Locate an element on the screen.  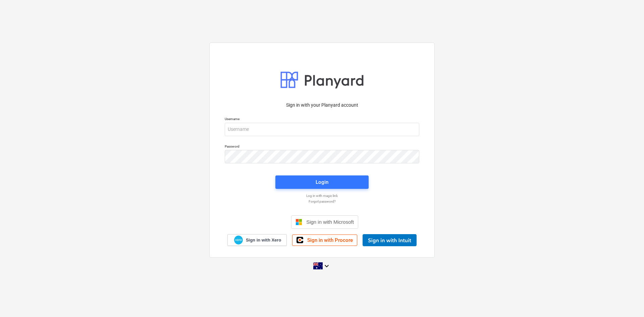
img: Microsoft logo is located at coordinates (299, 222).